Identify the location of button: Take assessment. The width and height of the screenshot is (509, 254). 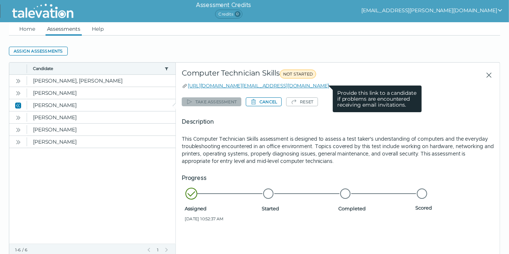
(211, 102).